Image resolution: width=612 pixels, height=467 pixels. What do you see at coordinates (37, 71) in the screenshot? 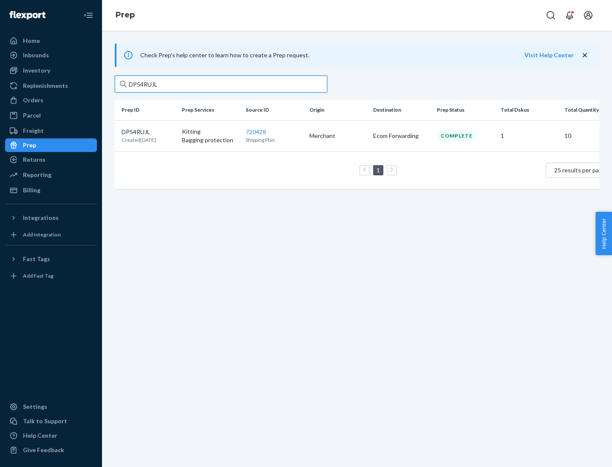
I see `div: Inventory` at bounding box center [37, 71].